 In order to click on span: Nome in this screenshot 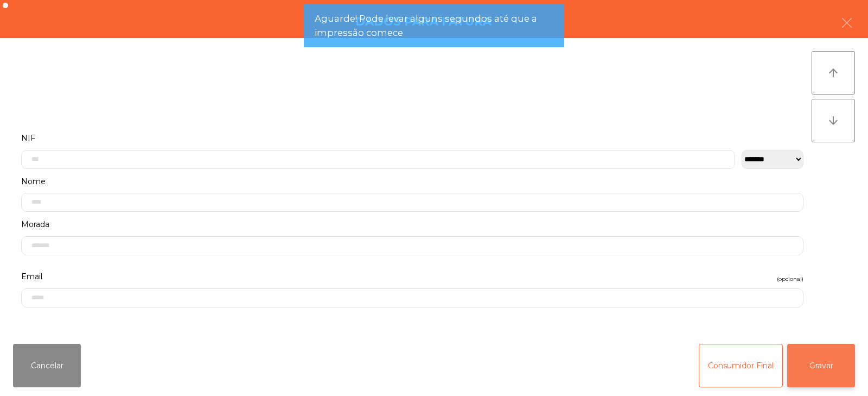, I will do `click(33, 181)`.